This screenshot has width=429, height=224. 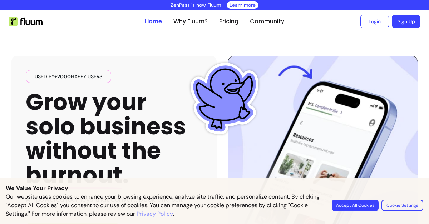 What do you see at coordinates (68, 77) in the screenshot?
I see `span: Used by happy users` at bounding box center [68, 77].